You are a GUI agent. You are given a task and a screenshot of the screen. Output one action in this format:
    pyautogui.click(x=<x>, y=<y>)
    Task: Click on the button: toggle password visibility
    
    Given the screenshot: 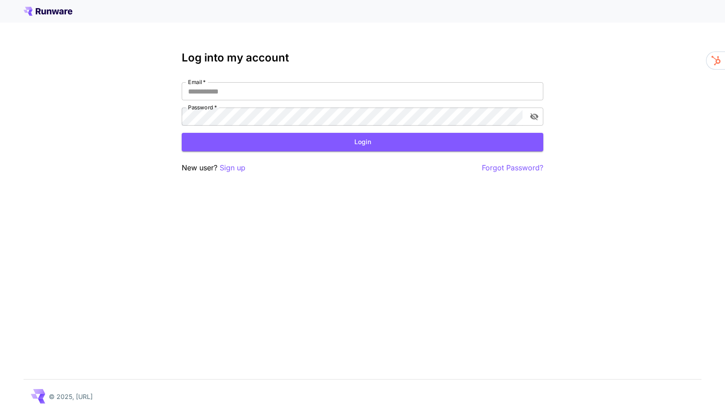 What is the action you would take?
    pyautogui.click(x=534, y=117)
    